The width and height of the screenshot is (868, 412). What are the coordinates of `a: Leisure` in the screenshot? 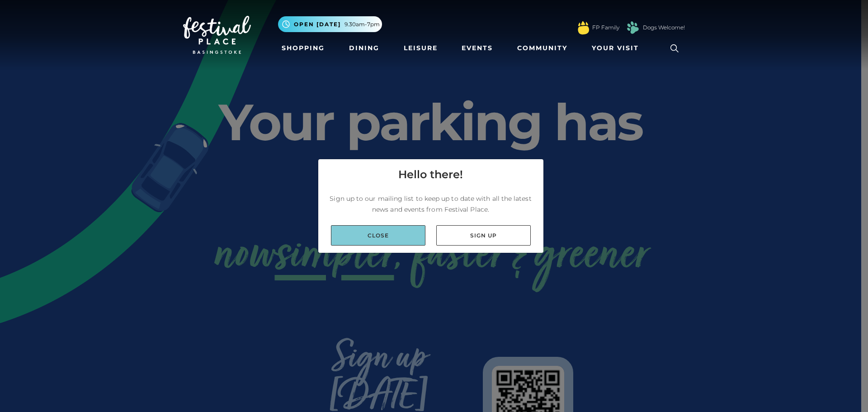 It's located at (421, 48).